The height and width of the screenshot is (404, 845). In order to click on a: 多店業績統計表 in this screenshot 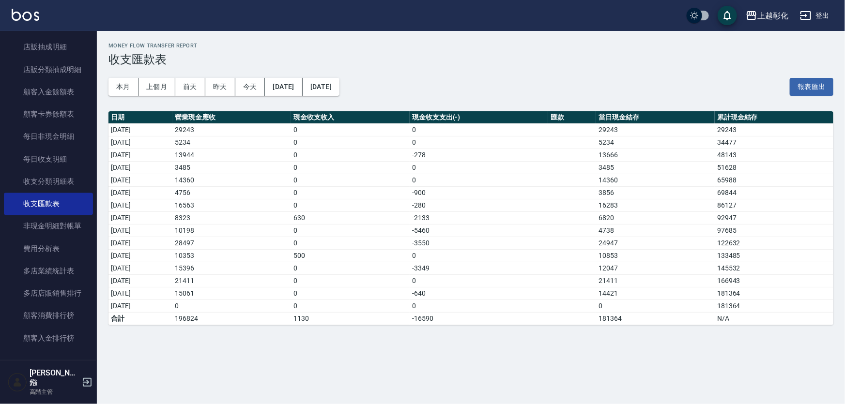, I will do `click(48, 271)`.